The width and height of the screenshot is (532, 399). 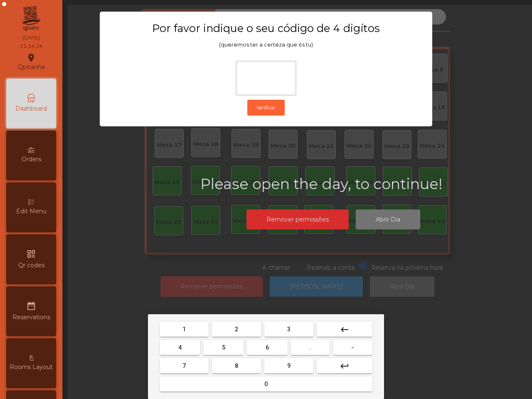 I want to click on h3: Por favor indique o seu código de 4 digítos, so click(x=266, y=28).